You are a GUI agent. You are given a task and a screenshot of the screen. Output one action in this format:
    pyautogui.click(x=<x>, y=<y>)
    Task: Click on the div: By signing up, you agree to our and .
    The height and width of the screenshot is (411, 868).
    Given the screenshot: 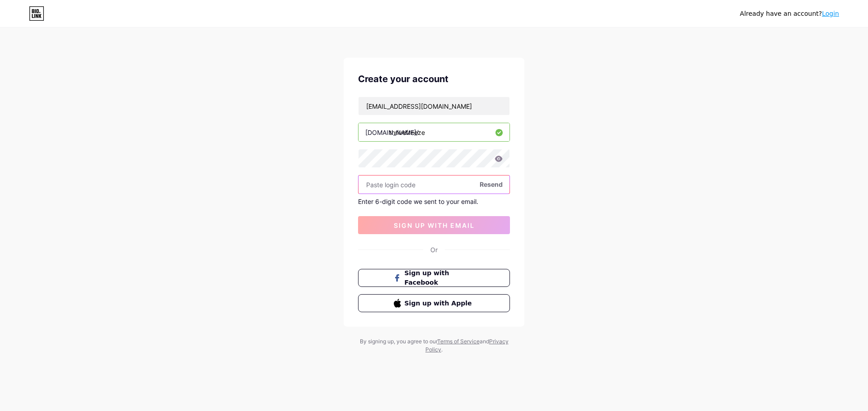 What is the action you would take?
    pyautogui.click(x=434, y=346)
    